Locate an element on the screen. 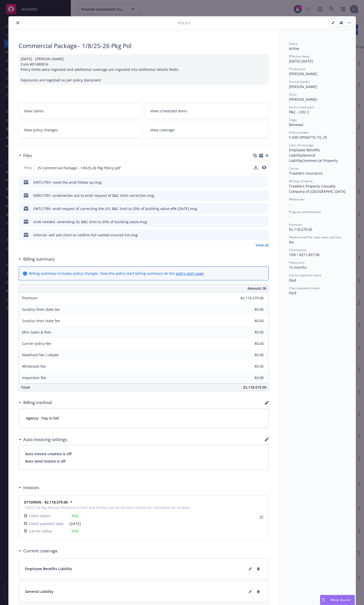 The image size is (364, 605). h3: Billing summary is located at coordinates (39, 259).